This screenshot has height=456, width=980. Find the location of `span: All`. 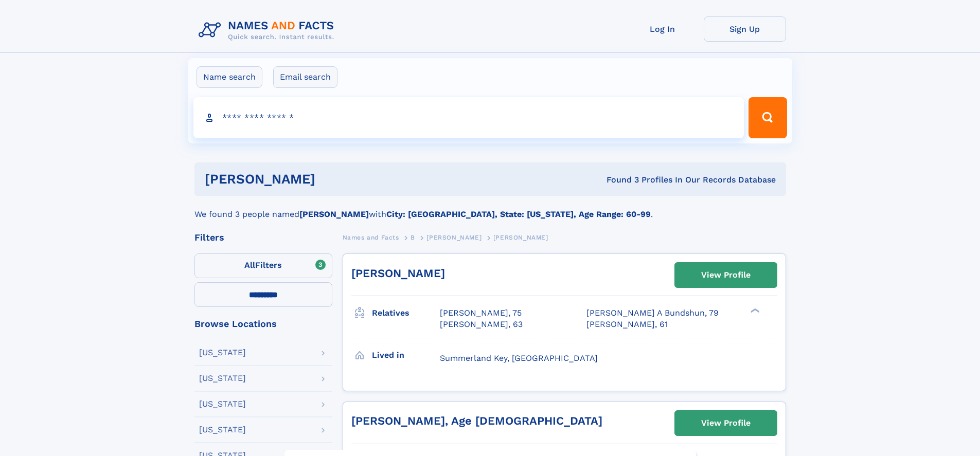

span: All is located at coordinates (249, 265).